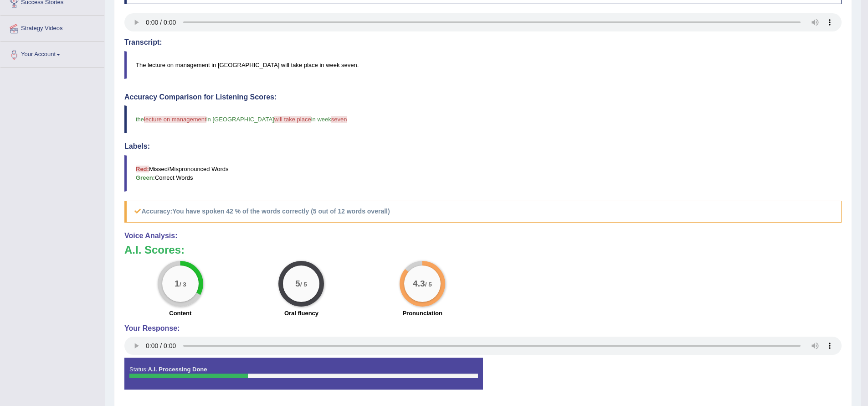 This screenshot has height=406, width=868. Describe the element at coordinates (483, 211) in the screenshot. I see `h5: Accuracy:` at that location.